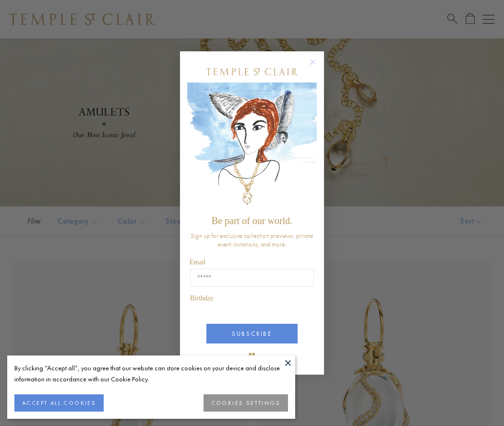 This screenshot has height=426, width=504. I want to click on img: c4a9eb12-d91a-4d4a-8ee0-386386f4f338.jpeg, so click(252, 146).